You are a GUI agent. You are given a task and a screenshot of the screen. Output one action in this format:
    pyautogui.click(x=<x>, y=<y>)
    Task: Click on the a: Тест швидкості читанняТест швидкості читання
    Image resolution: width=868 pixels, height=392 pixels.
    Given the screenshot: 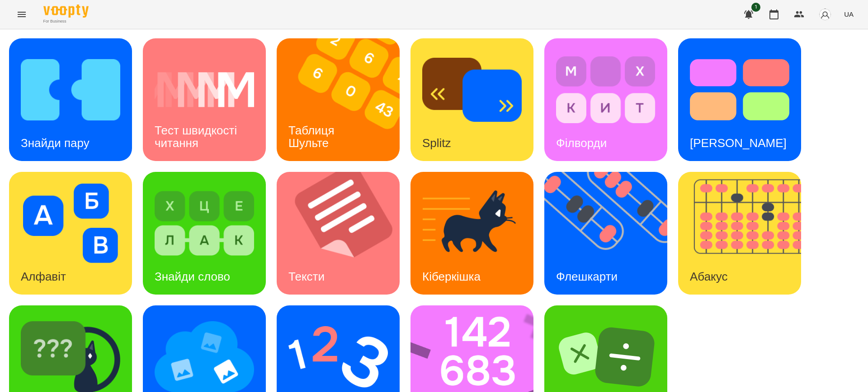 What is the action you would take?
    pyautogui.click(x=204, y=100)
    